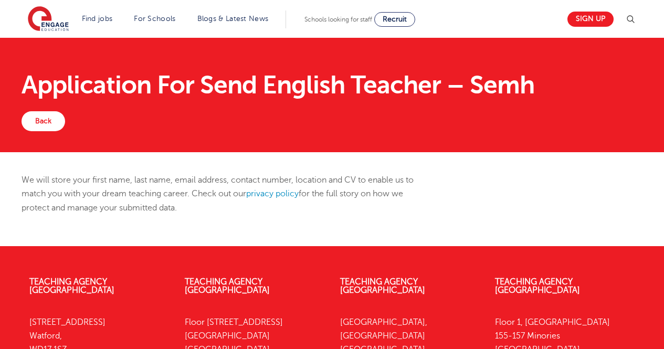 The height and width of the screenshot is (349, 664). What do you see at coordinates (48, 19) in the screenshot?
I see `img: Engage Education` at bounding box center [48, 19].